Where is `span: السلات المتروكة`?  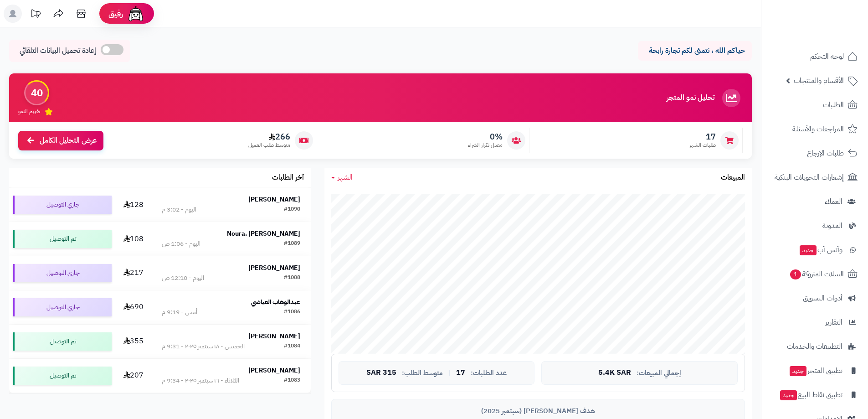
span: السلات المتروكة is located at coordinates (817, 274).